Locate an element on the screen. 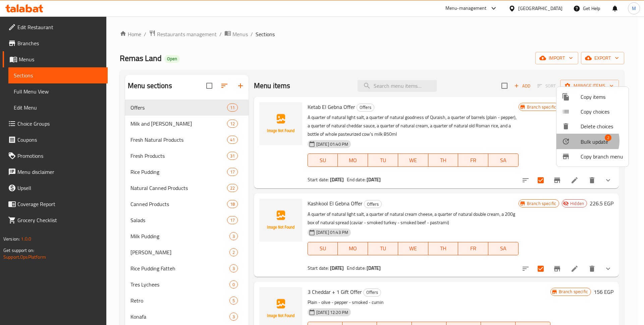 Image resolution: width=644 pixels, height=325 pixels. span: Delete choices is located at coordinates (602, 127).